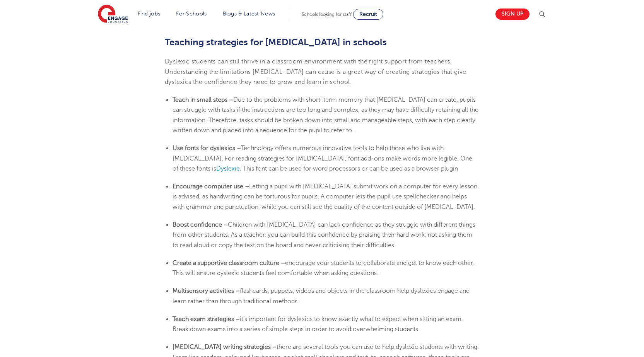 The height and width of the screenshot is (357, 644). Describe the element at coordinates (113, 14) in the screenshot. I see `img: Engage Education` at that location.